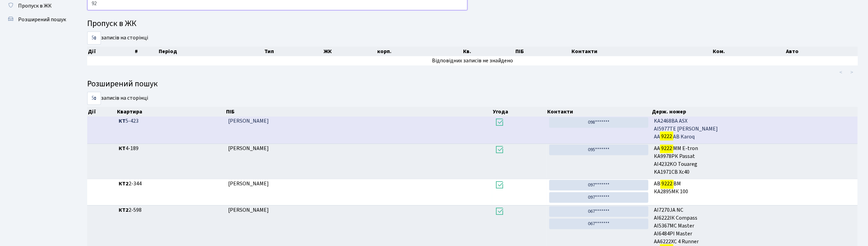 This screenshot has height=246, width=868. What do you see at coordinates (37, 20) in the screenshot?
I see `a: Розширений пошук` at bounding box center [37, 20].